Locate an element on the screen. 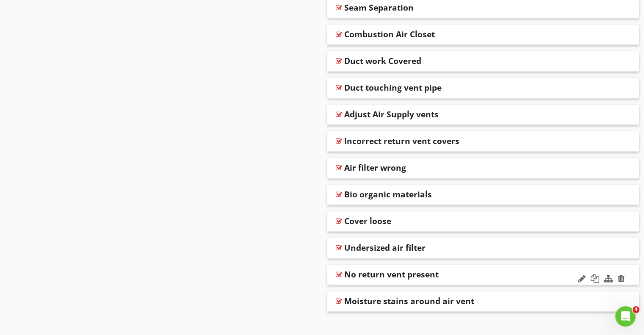  div: Combustion Air Closet is located at coordinates (390, 34).